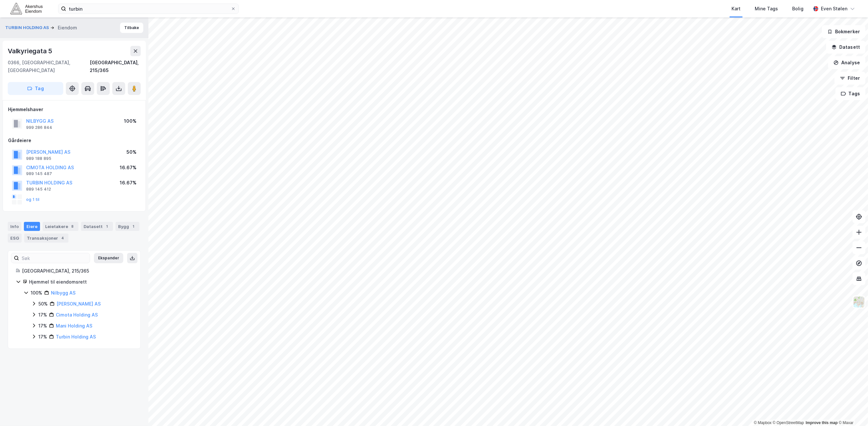 The height and width of the screenshot is (426, 868). Describe the element at coordinates (850, 78) in the screenshot. I see `button: Filter` at that location.